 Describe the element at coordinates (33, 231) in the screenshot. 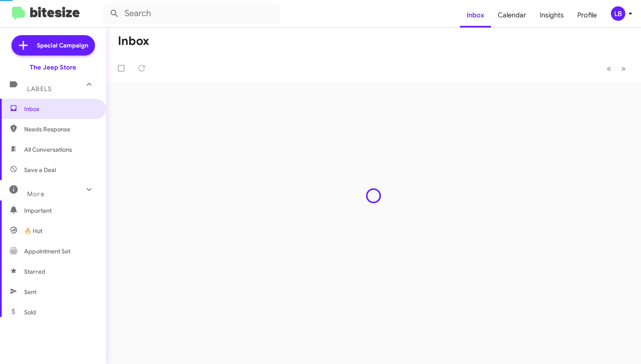

I see `span: 🔥 Hot` at that location.